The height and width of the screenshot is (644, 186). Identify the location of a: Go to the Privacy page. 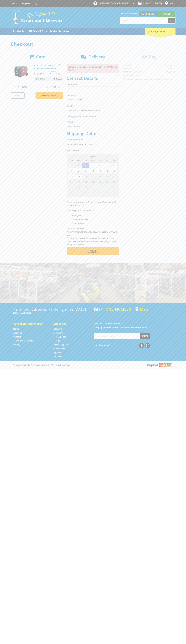
(17, 345).